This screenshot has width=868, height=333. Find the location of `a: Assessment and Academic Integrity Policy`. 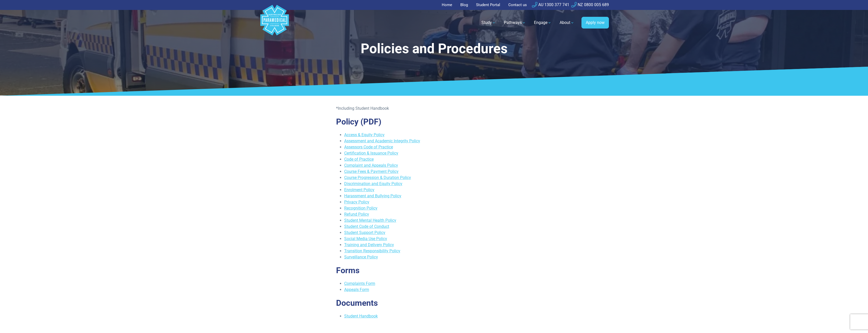

a: Assessment and Academic Integrity Policy is located at coordinates (382, 140).